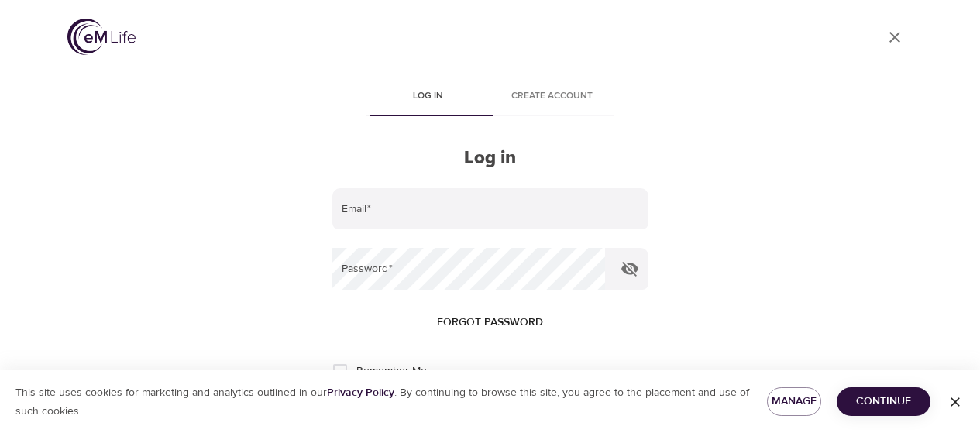 The height and width of the screenshot is (433, 980). Describe the element at coordinates (895, 37) in the screenshot. I see `a: close` at that location.